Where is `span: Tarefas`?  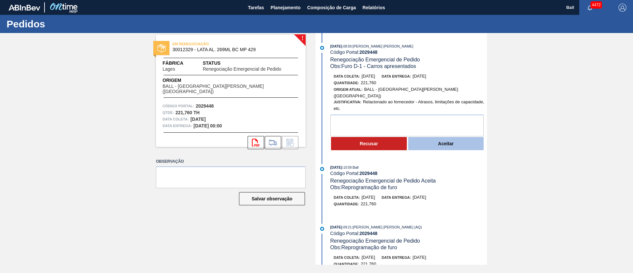 span: Tarefas is located at coordinates (256, 8).